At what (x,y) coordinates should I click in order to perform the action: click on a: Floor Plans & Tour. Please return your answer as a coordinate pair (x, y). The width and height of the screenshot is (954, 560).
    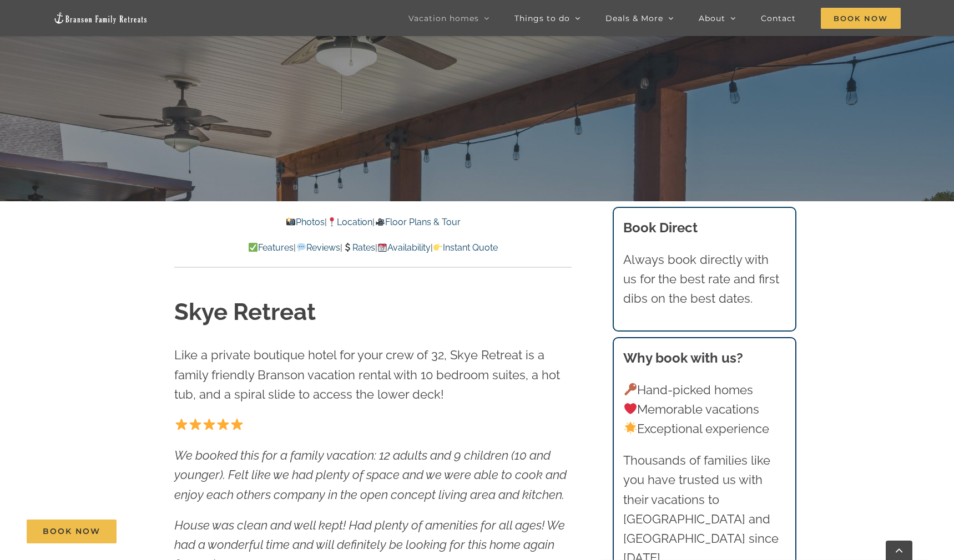
    Looking at the image, I should click on (418, 221).